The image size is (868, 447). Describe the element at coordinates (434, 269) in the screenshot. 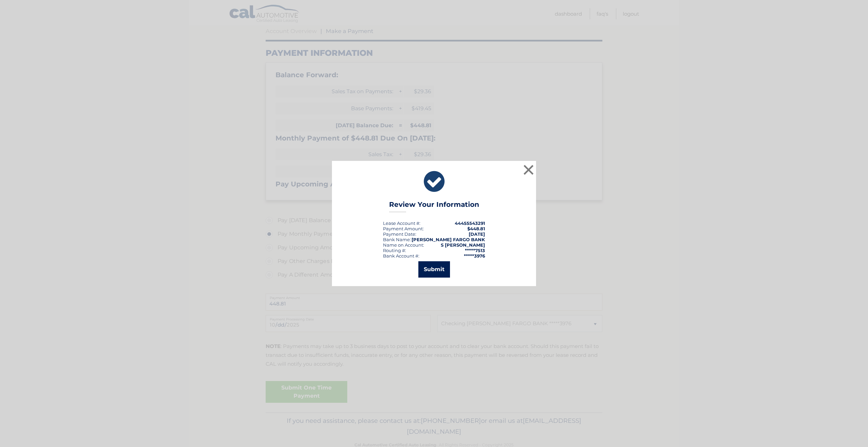

I see `button: Submit` at that location.